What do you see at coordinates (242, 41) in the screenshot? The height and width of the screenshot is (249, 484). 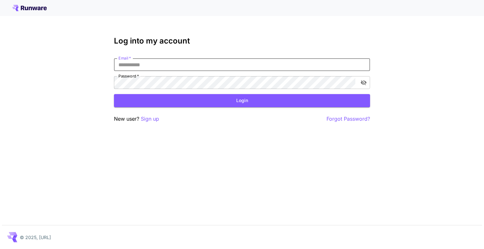 I see `h3: Log into my account` at bounding box center [242, 41].